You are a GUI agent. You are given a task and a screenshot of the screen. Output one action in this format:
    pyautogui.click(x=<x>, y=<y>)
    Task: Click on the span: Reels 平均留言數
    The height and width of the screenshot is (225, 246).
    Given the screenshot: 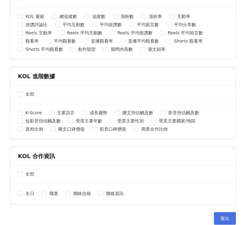 What is the action you would take?
    pyautogui.click(x=186, y=33)
    